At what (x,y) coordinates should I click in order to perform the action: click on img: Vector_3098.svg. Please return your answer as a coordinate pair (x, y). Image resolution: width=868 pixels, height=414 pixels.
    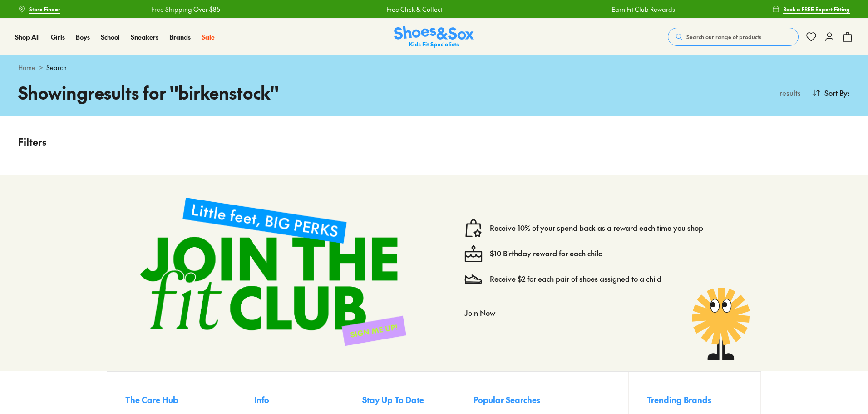
    Looking at the image, I should click on (473, 279).